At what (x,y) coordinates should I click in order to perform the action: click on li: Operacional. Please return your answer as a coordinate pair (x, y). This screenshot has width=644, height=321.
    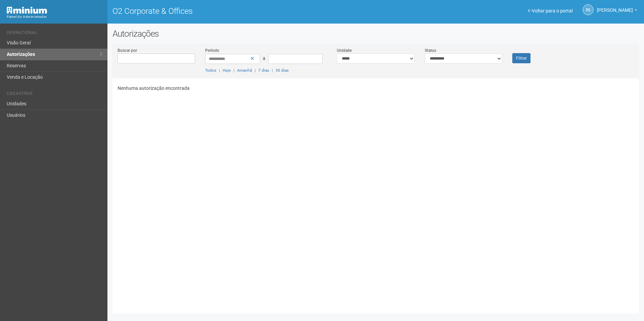
    Looking at the image, I should click on (54, 33).